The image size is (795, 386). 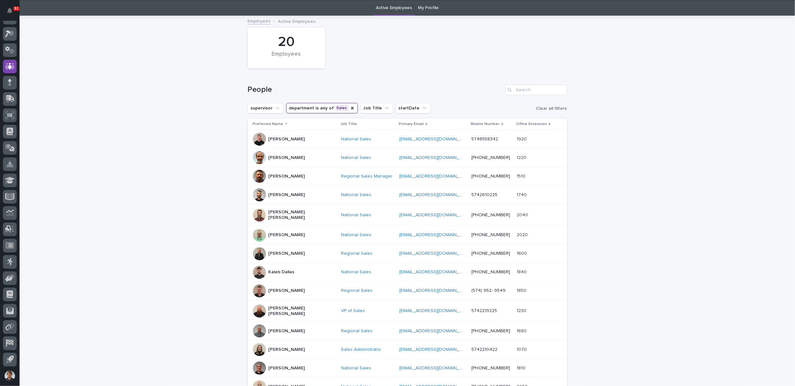 I want to click on p: 1810, so click(x=522, y=368).